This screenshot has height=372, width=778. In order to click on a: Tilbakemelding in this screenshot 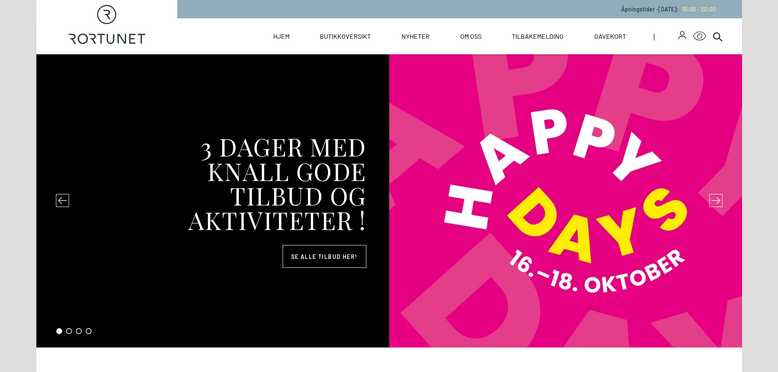, I will do `click(538, 36)`.